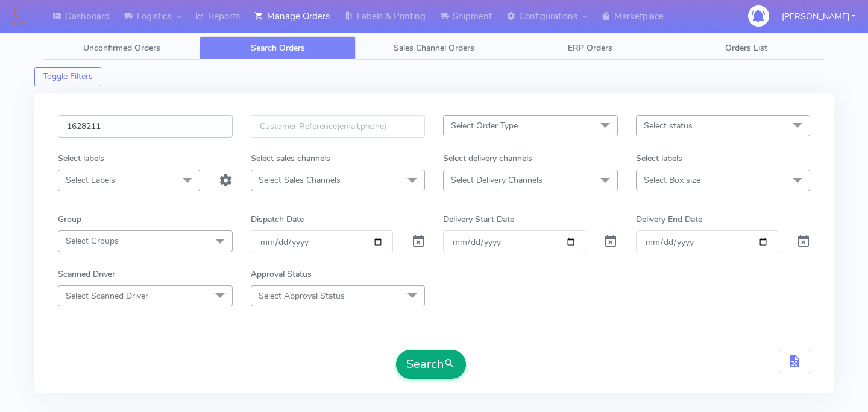 This screenshot has height=412, width=868. I want to click on span: Unconfirmed Orders, so click(121, 48).